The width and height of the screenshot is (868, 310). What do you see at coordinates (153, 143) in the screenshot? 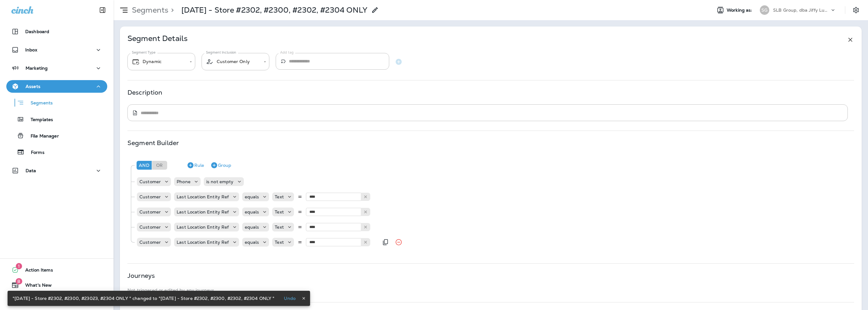
I see `p: Segment Builder` at bounding box center [153, 143].